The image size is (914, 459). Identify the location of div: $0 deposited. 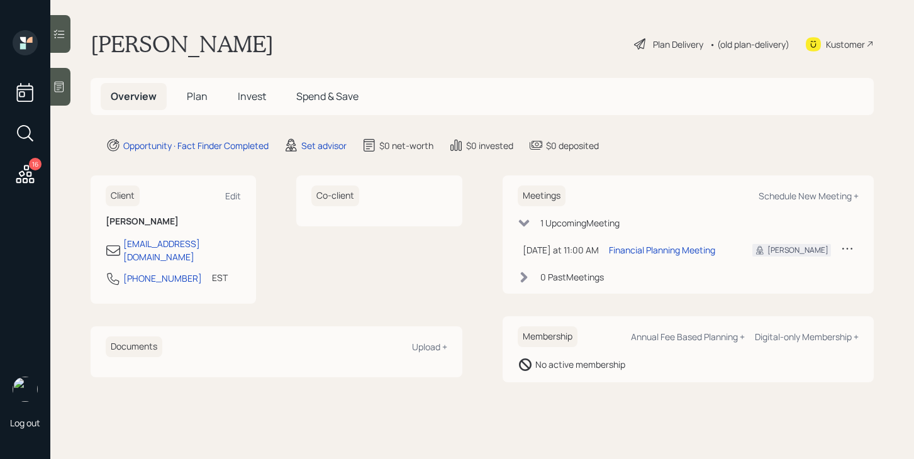
(572, 145).